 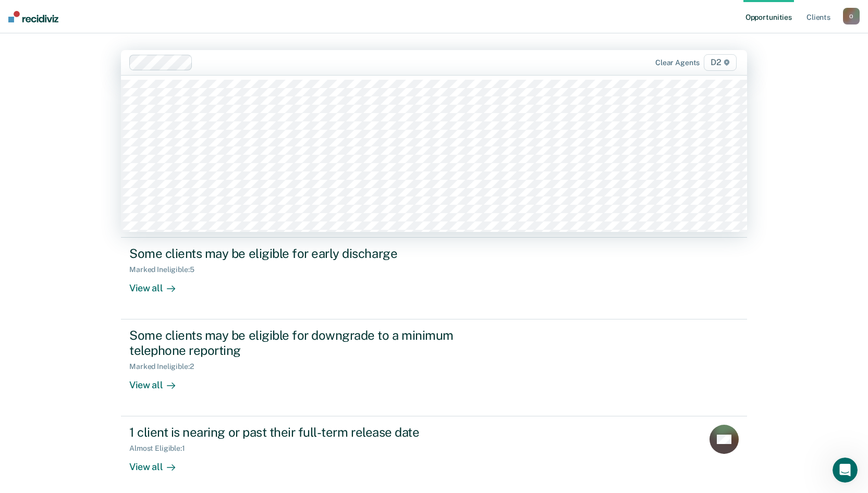 I want to click on div: Clear agents, so click(x=677, y=62).